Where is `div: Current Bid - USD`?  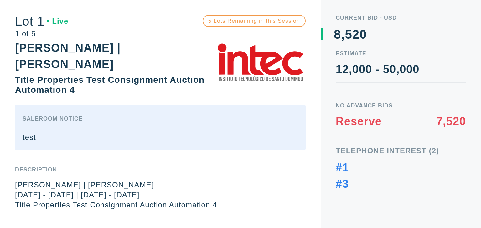
div: Current Bid - USD is located at coordinates (401, 18).